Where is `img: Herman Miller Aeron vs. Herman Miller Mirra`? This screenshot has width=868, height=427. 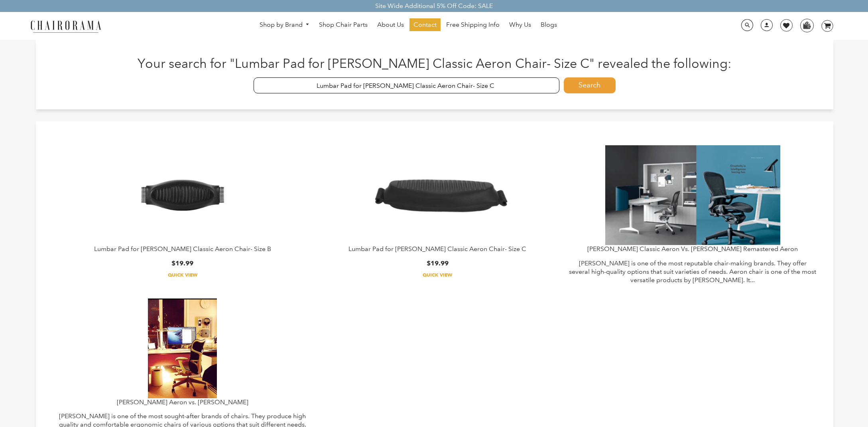 img: Herman Miller Aeron vs. Herman Miller Mirra is located at coordinates (183, 349).